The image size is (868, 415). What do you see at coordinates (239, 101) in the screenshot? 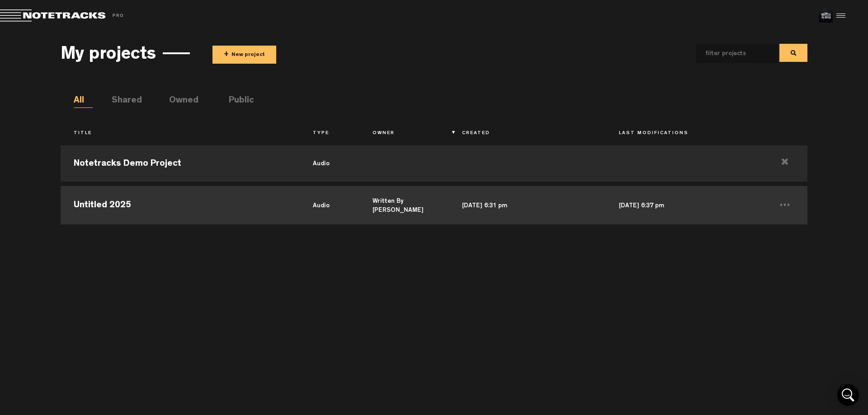
I see `li: Public` at bounding box center [239, 101].